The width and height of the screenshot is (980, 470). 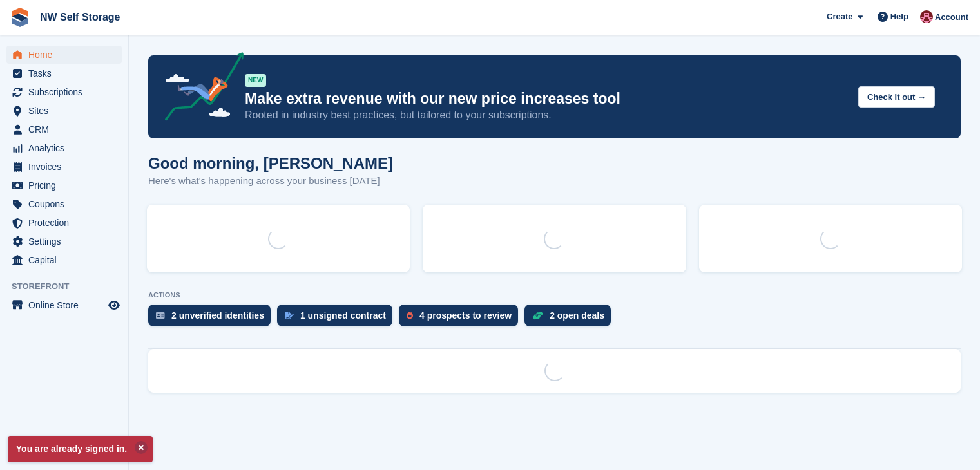 I want to click on img: stora-icon-8386f47178a22dfd0bd8f6a31ec36ba5ce8667c1dd55bd0f319d3a0aa187defe.svg, so click(x=20, y=18).